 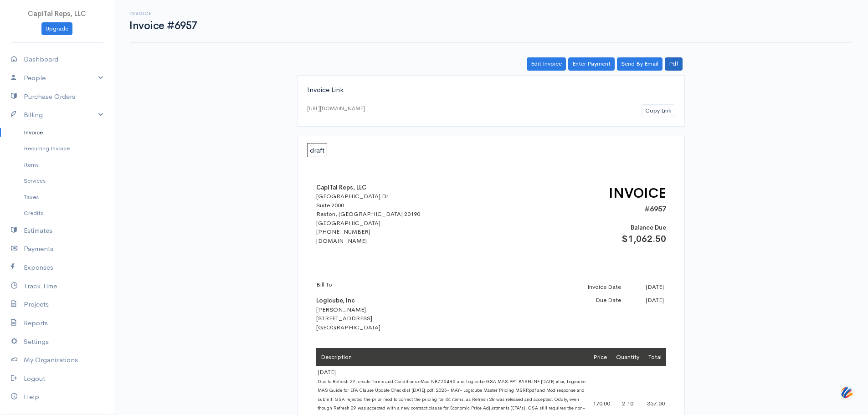 I want to click on a: Enter Payment, so click(x=592, y=64).